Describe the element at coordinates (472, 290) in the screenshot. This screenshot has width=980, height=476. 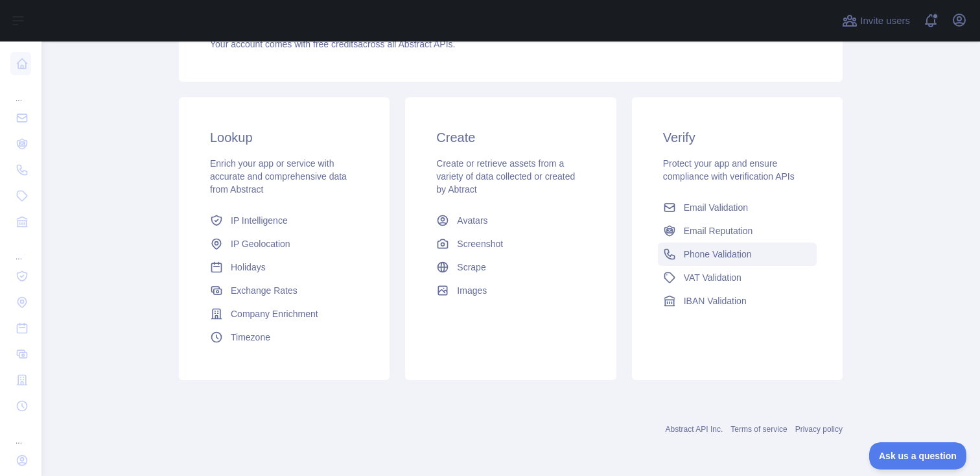
I see `span: Images` at that location.